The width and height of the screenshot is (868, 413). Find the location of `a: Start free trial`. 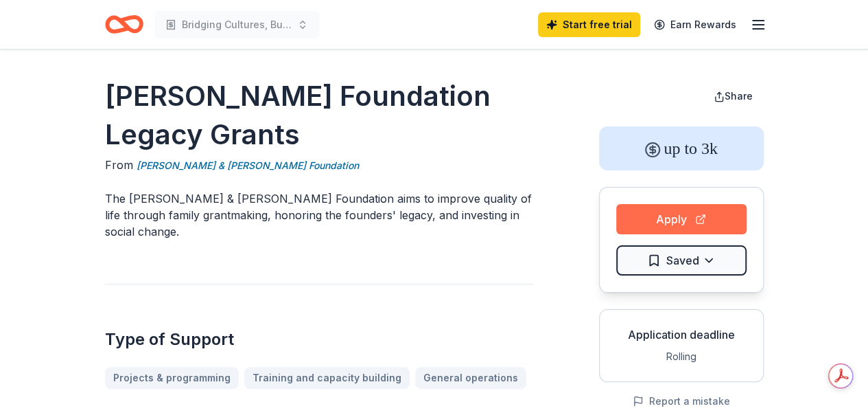

a: Start free trial is located at coordinates (589, 25).